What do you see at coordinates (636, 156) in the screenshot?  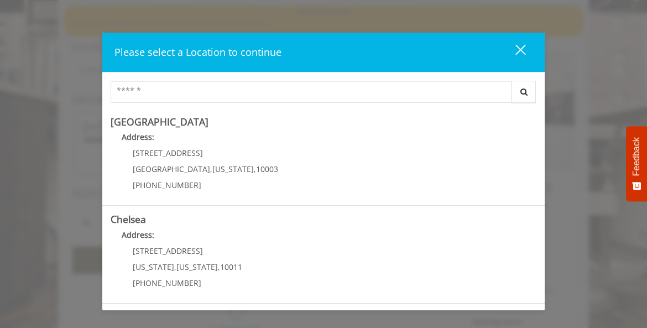 I see `span: Feedback` at bounding box center [636, 156].